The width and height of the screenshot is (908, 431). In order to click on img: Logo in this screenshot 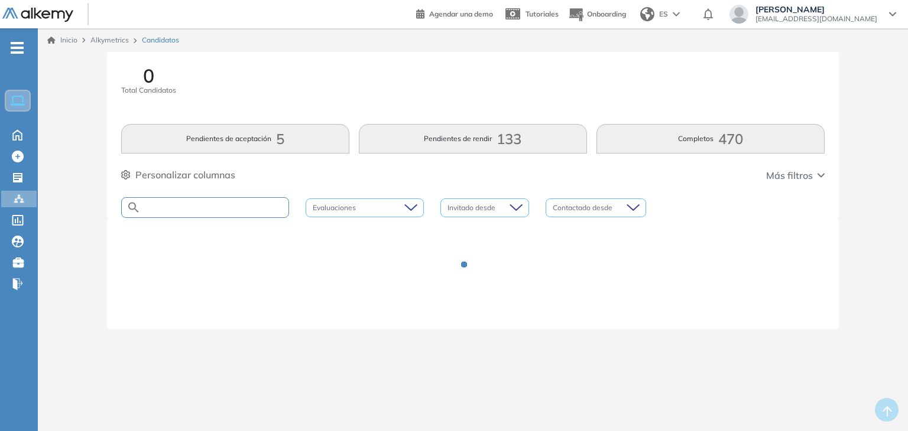, I will do `click(38, 15)`.